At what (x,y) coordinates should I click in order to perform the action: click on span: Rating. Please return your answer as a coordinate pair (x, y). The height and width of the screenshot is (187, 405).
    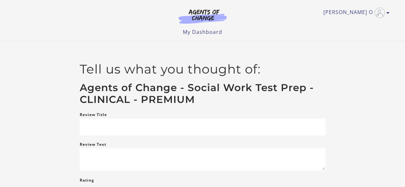
    Looking at the image, I should click on (87, 180).